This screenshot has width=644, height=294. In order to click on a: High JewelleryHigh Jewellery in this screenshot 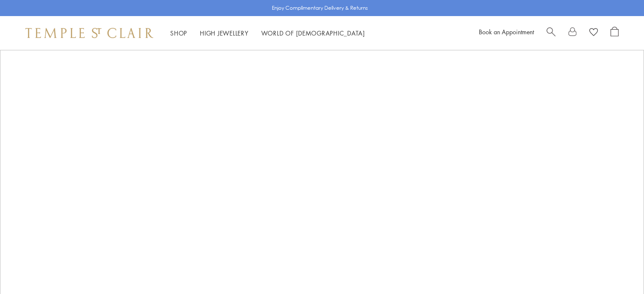, I will do `click(224, 33)`.